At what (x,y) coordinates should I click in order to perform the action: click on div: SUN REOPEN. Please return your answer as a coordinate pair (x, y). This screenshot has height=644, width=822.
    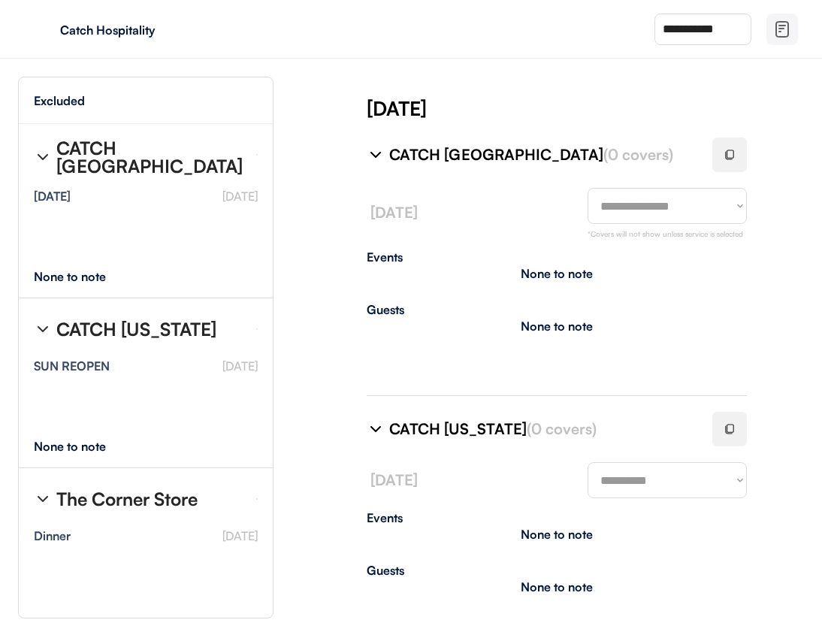
    Looking at the image, I should click on (72, 365).